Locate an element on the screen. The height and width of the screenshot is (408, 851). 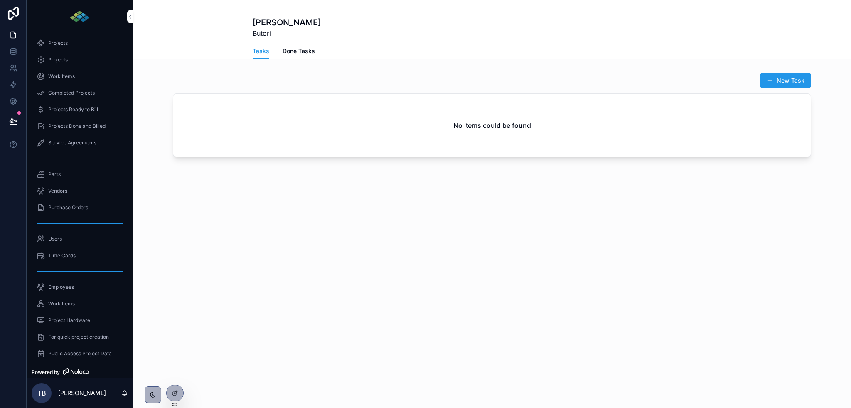
a: Purchase Orders is located at coordinates (80, 208).